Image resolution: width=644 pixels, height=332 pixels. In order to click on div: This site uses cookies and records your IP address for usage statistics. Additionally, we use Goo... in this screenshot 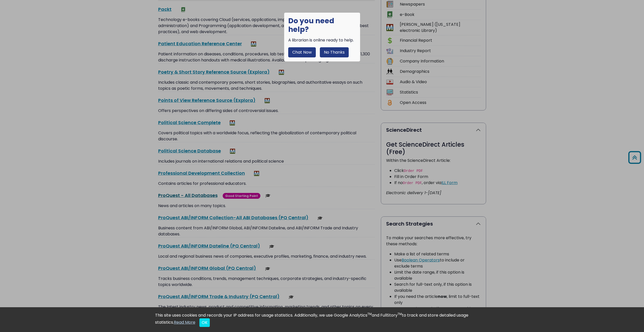, I will do `click(322, 320)`.